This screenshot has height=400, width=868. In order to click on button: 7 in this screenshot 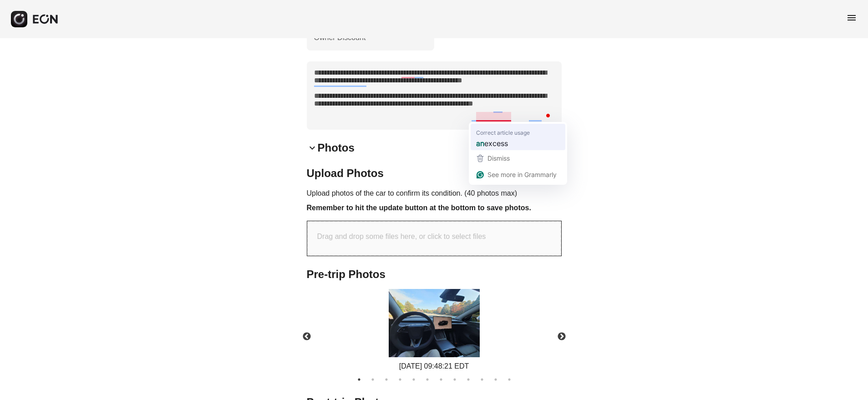, I will do `click(441, 379)`.